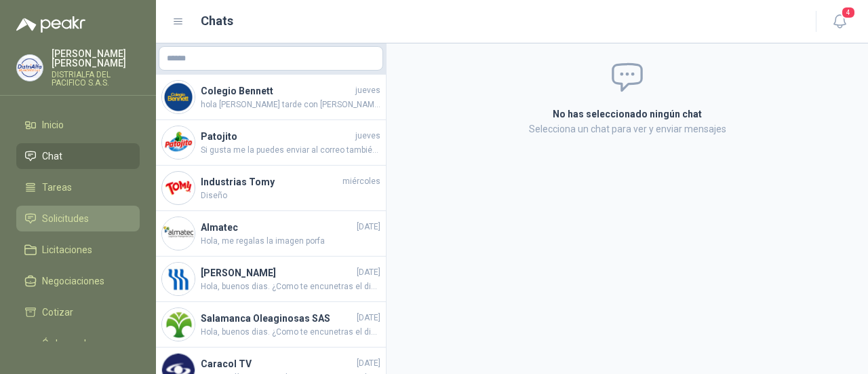 The height and width of the screenshot is (374, 868). What do you see at coordinates (78, 156) in the screenshot?
I see `a: Chat` at bounding box center [78, 156].